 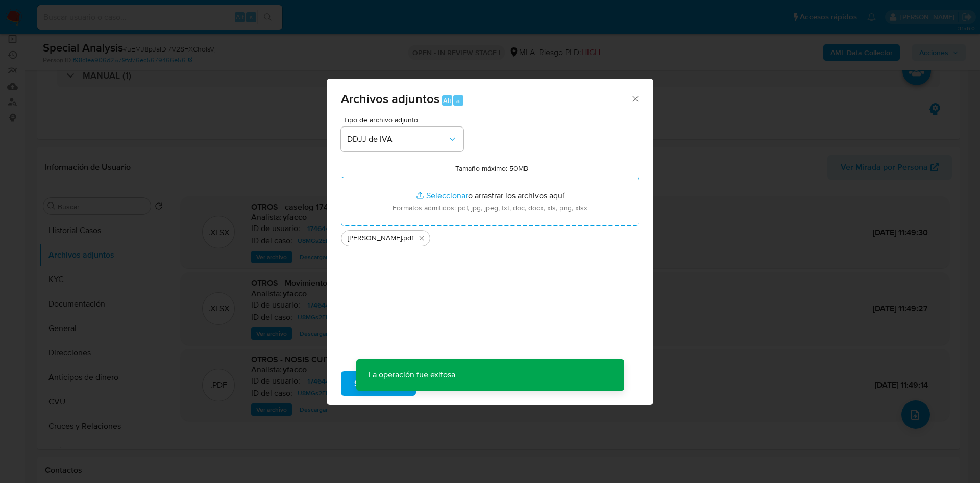 I want to click on span: Subir archivo, so click(x=379, y=384).